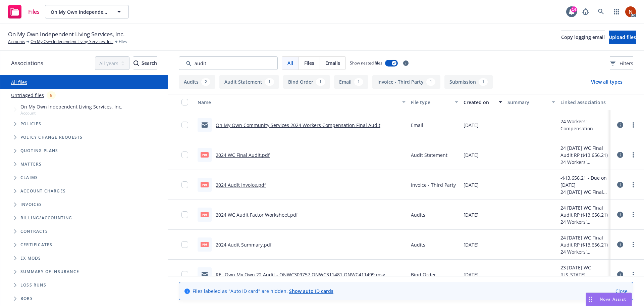 The image size is (644, 306). What do you see at coordinates (483, 102) in the screenshot?
I see `button: Created on` at bounding box center [483, 102].